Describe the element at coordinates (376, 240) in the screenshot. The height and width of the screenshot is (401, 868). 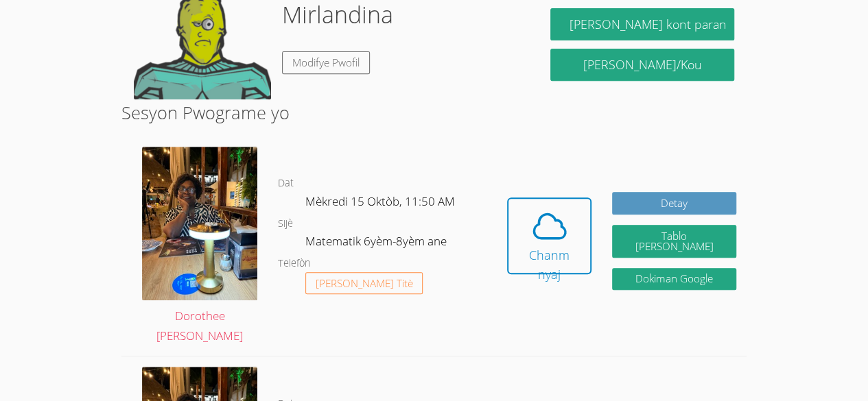
I see `font: Matematik 6yèm-8yèm ane` at that location.